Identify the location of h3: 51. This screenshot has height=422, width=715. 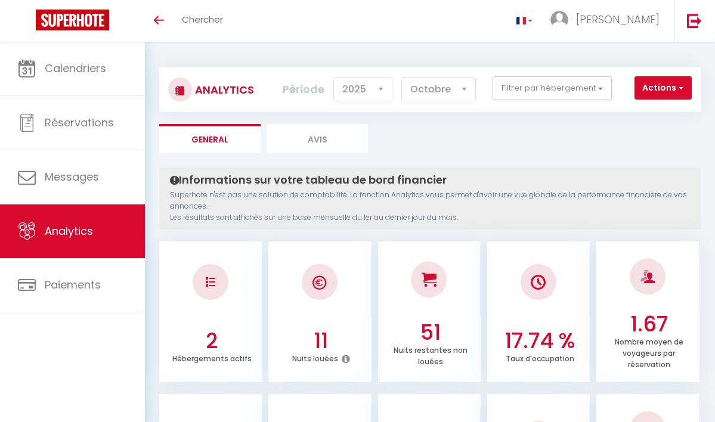
(430, 333).